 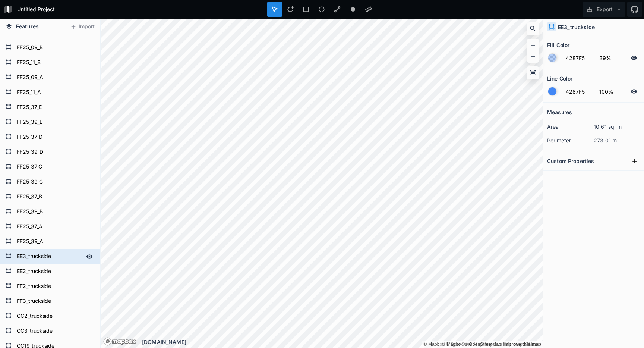 I want to click on h2: Measures, so click(x=559, y=112).